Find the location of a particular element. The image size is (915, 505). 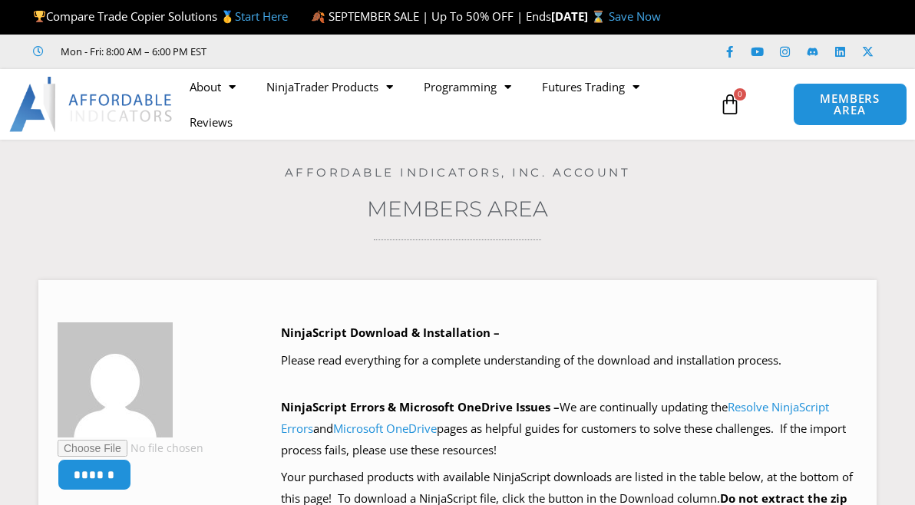

a: Microsoft OneDrive is located at coordinates (385, 428).